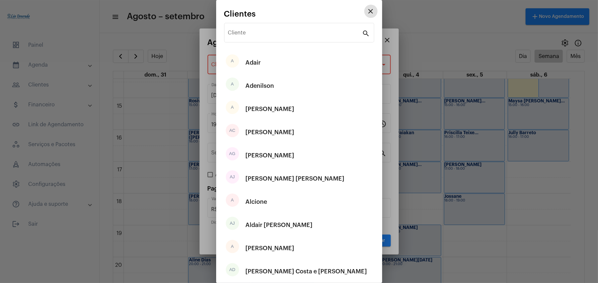 The width and height of the screenshot is (598, 283). Describe the element at coordinates (366, 33) in the screenshot. I see `mat-icon: search` at that location.